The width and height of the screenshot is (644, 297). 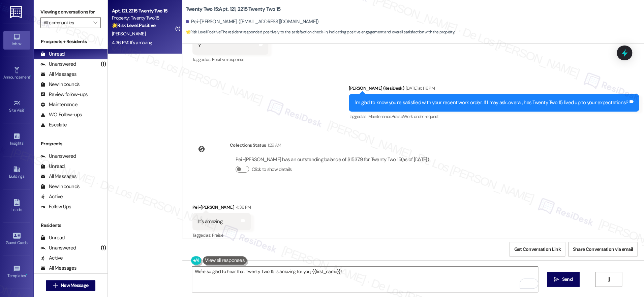 What do you see at coordinates (143, 11) in the screenshot?
I see `div: Apt. 121, 2215 Twenty Two 15` at bounding box center [143, 11].